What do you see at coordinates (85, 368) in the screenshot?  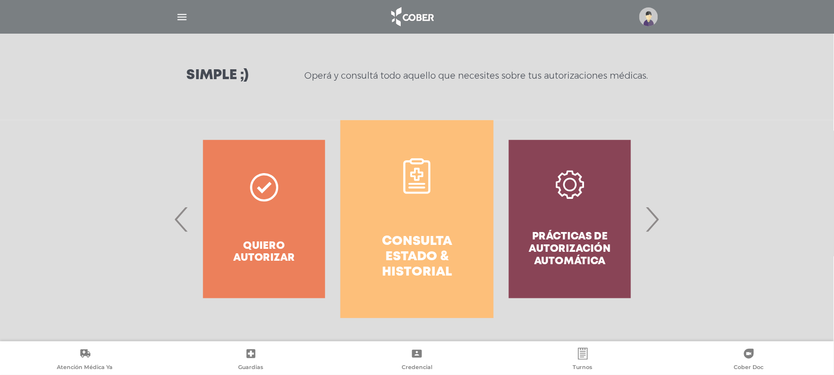 I see `span: Atención Médica Ya` at bounding box center [85, 368].